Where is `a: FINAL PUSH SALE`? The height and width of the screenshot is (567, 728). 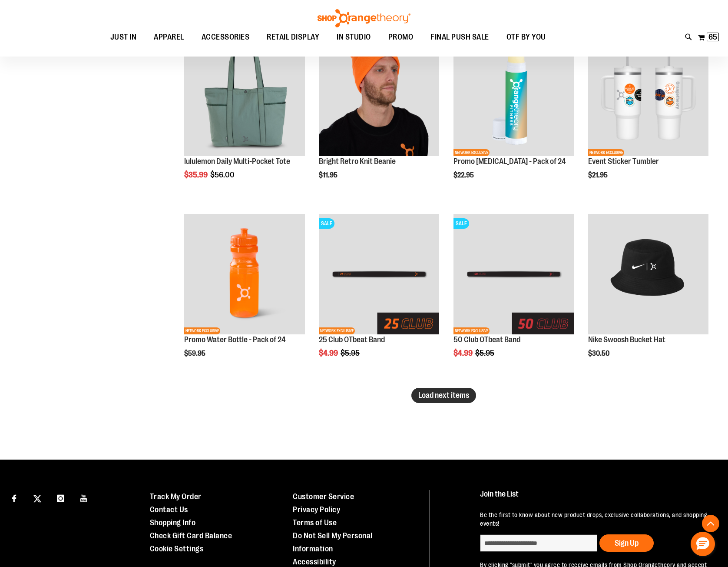 a: FINAL PUSH SALE is located at coordinates (460, 37).